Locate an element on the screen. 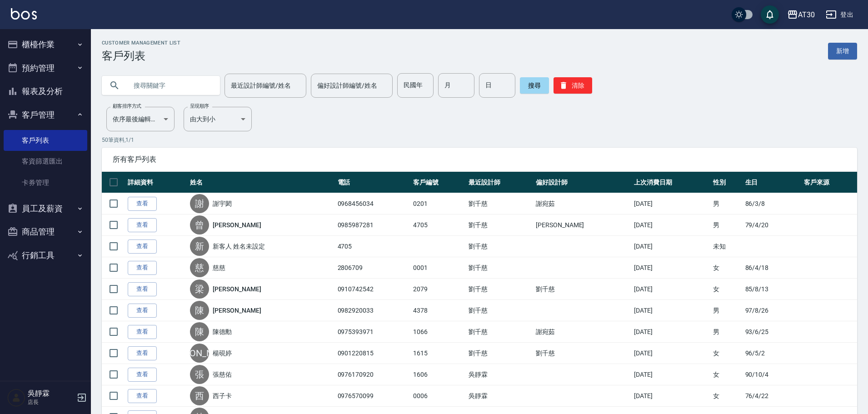  img: Person is located at coordinates (16, 398).